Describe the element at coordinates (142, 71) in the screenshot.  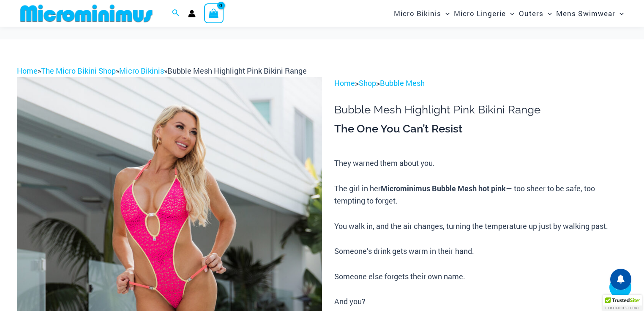
I see `a: Micro Bikinis` at that location.